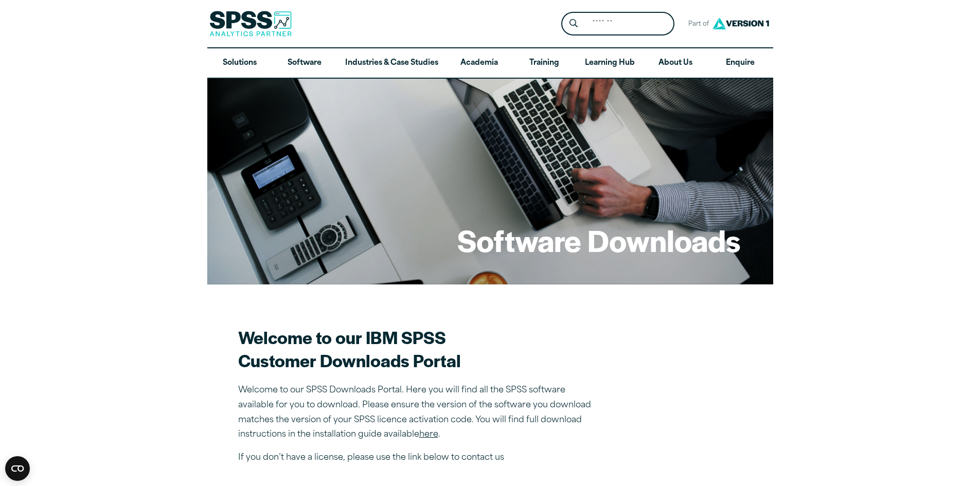 The height and width of the screenshot is (486, 980). Describe the element at coordinates (573, 23) in the screenshot. I see `button: Search magnifying glass icon` at that location.